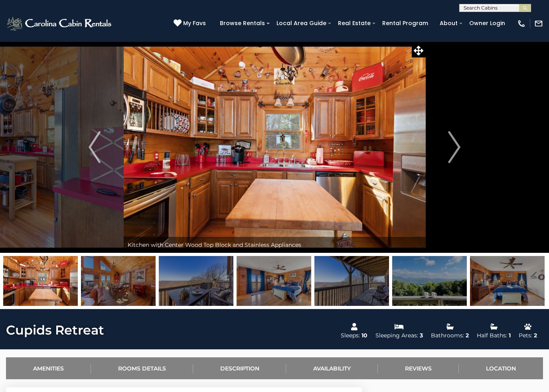 The width and height of the screenshot is (549, 392). I want to click on img: 163281210, so click(507, 281).